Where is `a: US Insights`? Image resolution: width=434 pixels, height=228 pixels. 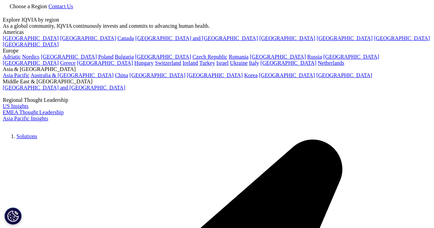
a: US Insights is located at coordinates (15, 106).